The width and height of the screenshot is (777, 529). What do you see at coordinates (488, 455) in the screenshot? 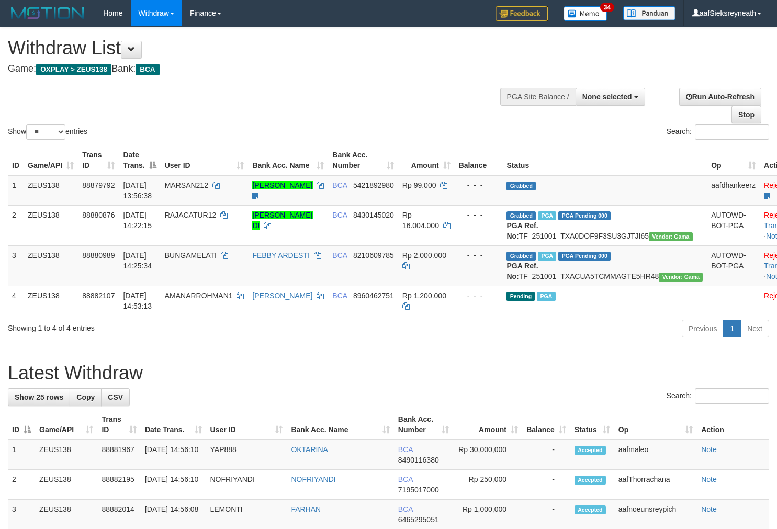
I see `td: Rp 30,000,000` at bounding box center [488, 455].